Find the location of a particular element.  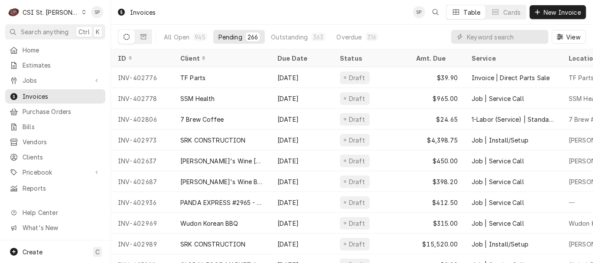

span: C is located at coordinates (98, 252).